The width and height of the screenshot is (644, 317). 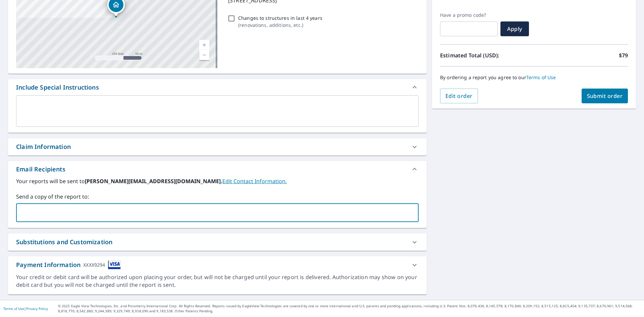 I want to click on div: Payment Information, so click(x=68, y=265).